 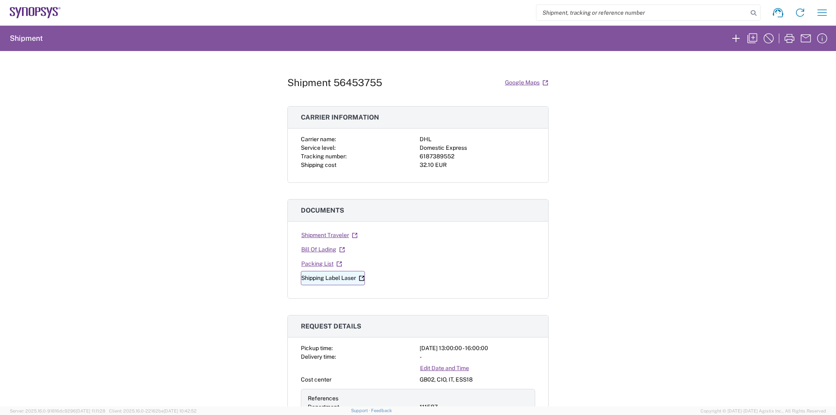 I want to click on span: Carrier information, so click(x=340, y=117).